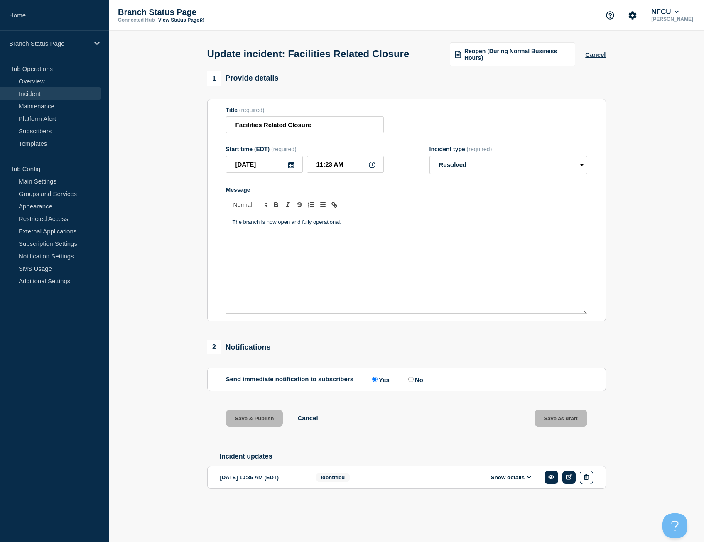 The image size is (704, 542). I want to click on button: Save & Publish, so click(255, 418).